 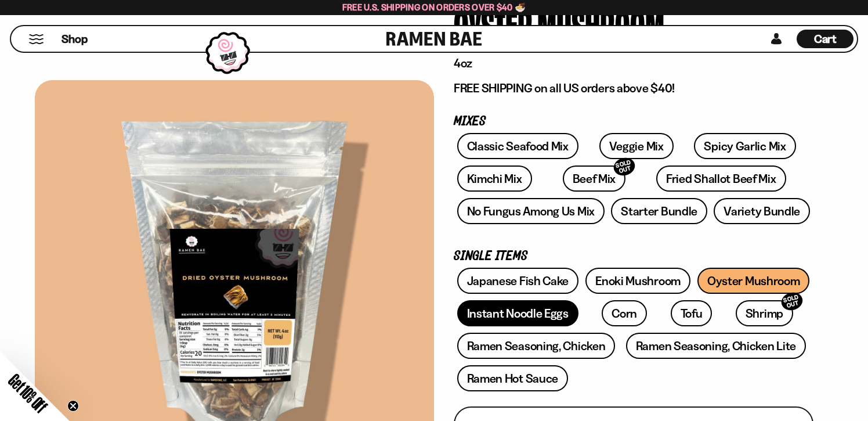 I want to click on a: Classic Seafood Mix, so click(x=517, y=146).